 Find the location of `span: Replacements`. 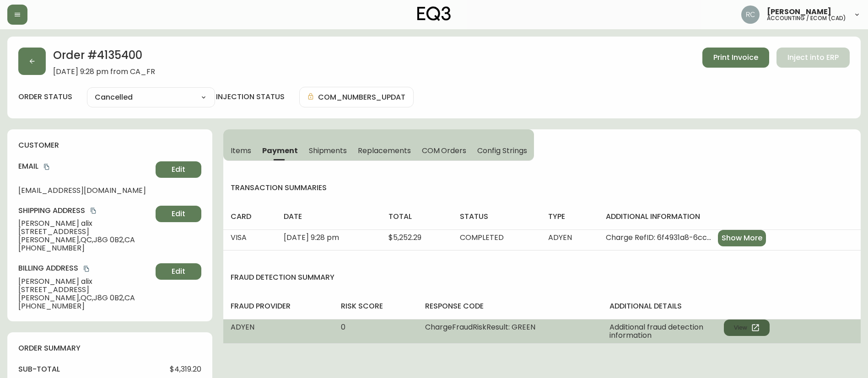

span: Replacements is located at coordinates (384, 150).